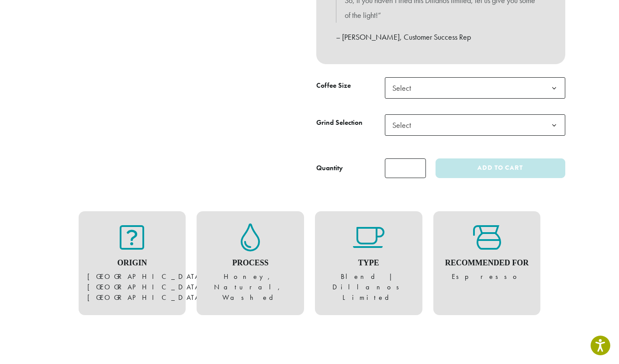  What do you see at coordinates (487, 263) in the screenshot?
I see `h4: Recommended For` at bounding box center [487, 263].